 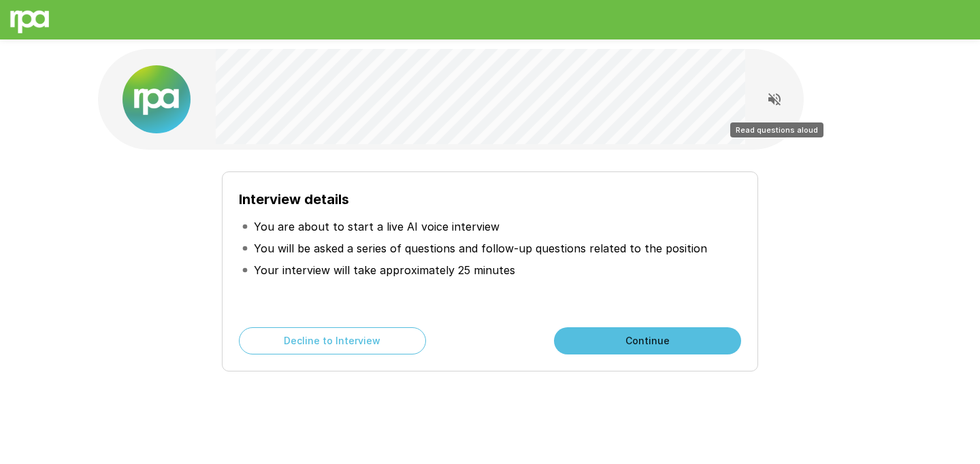 I want to click on b: Interview details, so click(x=294, y=199).